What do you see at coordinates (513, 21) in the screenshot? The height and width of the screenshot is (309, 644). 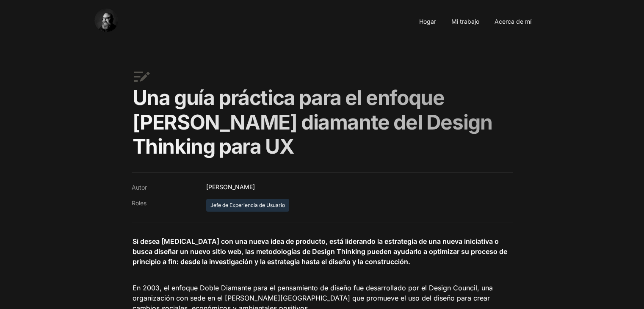 I see `font: Acerca de mí` at bounding box center [513, 21].